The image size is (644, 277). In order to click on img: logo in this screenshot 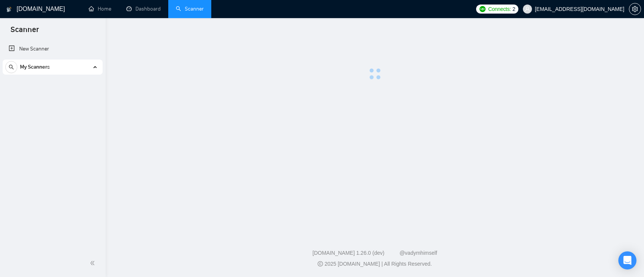, I will do `click(9, 9)`.